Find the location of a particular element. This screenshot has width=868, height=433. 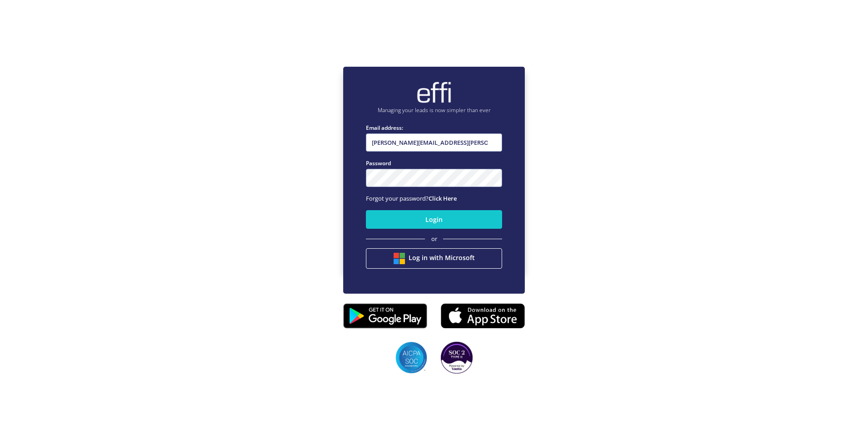

button: Login is located at coordinates (434, 219).